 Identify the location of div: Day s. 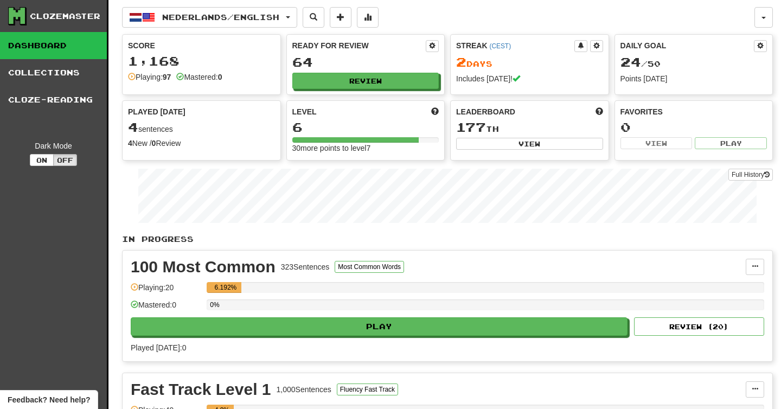
(529, 62).